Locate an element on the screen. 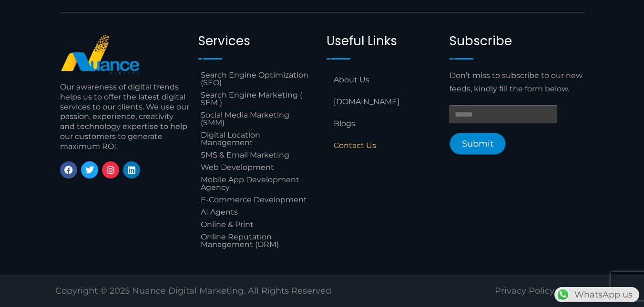 Image resolution: width=644 pixels, height=307 pixels. p: Our awareness of digital trends helps us to offer the latest digital services to our clients. We ... is located at coordinates (125, 117).